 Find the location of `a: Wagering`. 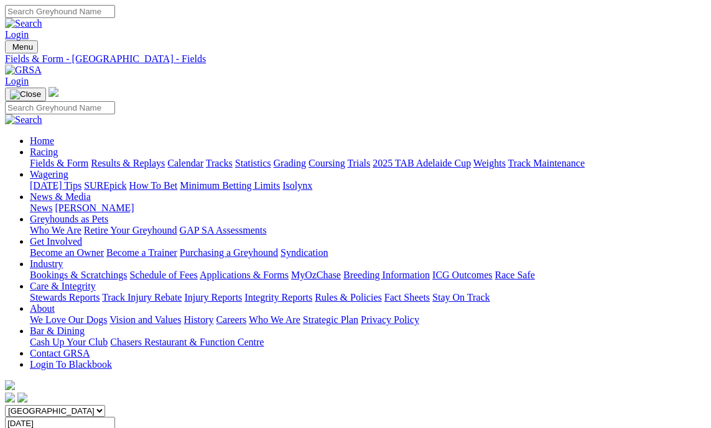

a: Wagering is located at coordinates (49, 174).